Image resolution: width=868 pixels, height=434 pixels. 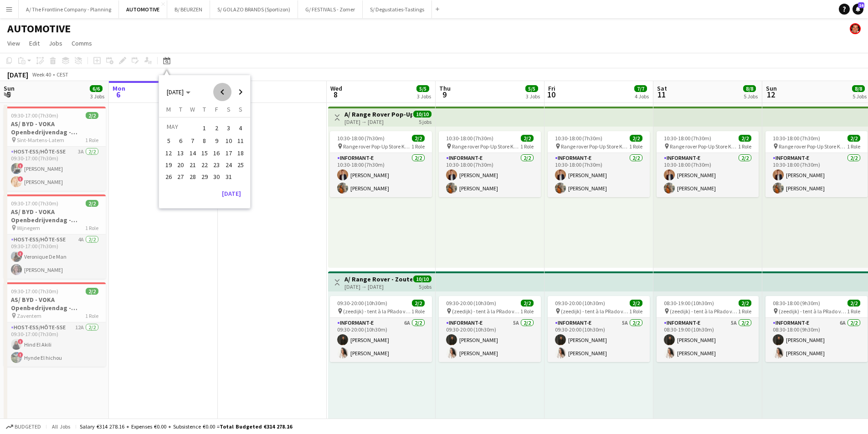 I want to click on app-user-avatar: Peter Desart, so click(x=855, y=29).